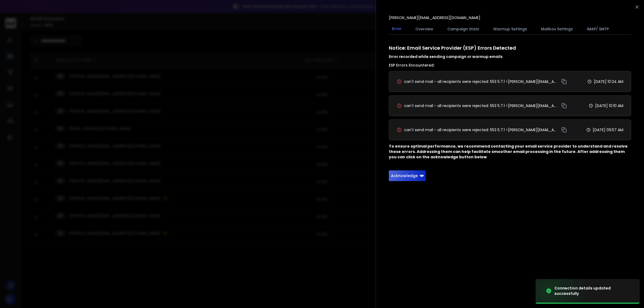 Image resolution: width=644 pixels, height=308 pixels. Describe the element at coordinates (397, 29) in the screenshot. I see `button: Error` at that location.